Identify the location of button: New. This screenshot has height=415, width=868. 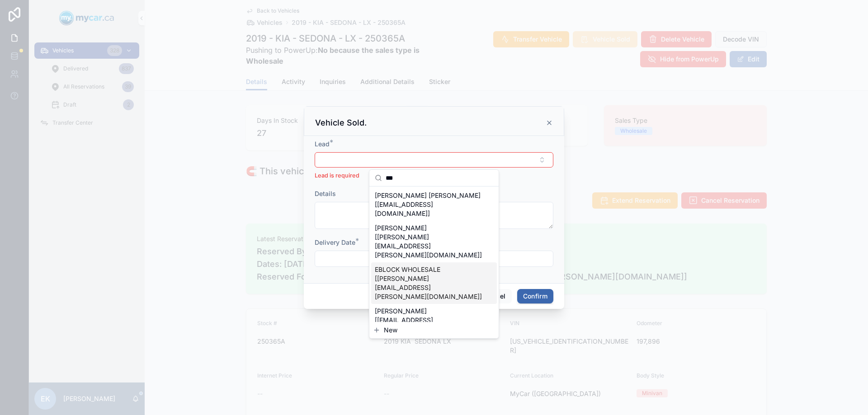
(434, 330).